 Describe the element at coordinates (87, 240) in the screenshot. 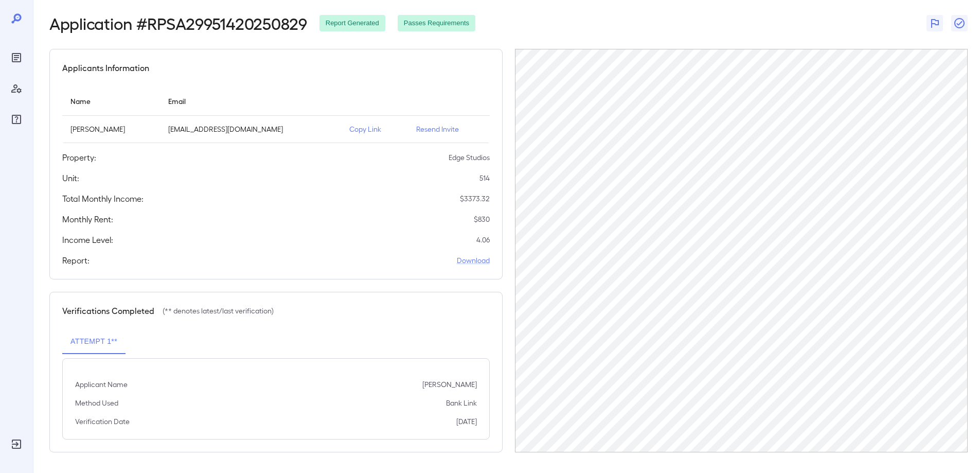

I see `h5: Income Level:` at that location.